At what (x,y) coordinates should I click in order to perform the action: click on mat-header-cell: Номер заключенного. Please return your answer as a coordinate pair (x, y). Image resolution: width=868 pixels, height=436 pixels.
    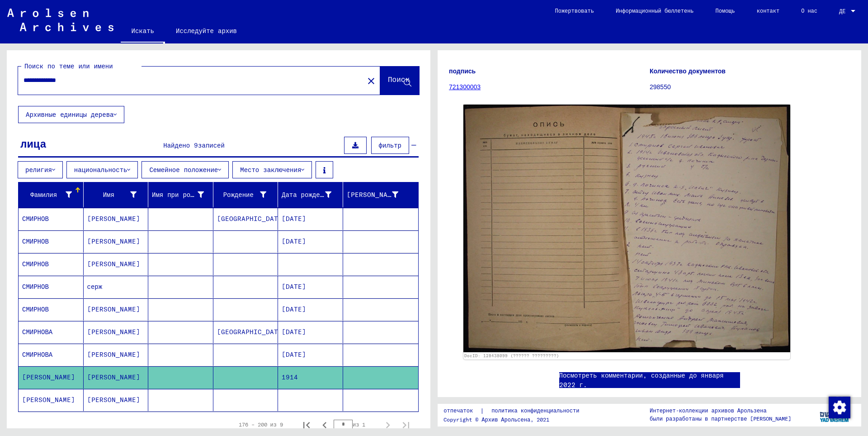
    Looking at the image, I should click on (380, 194).